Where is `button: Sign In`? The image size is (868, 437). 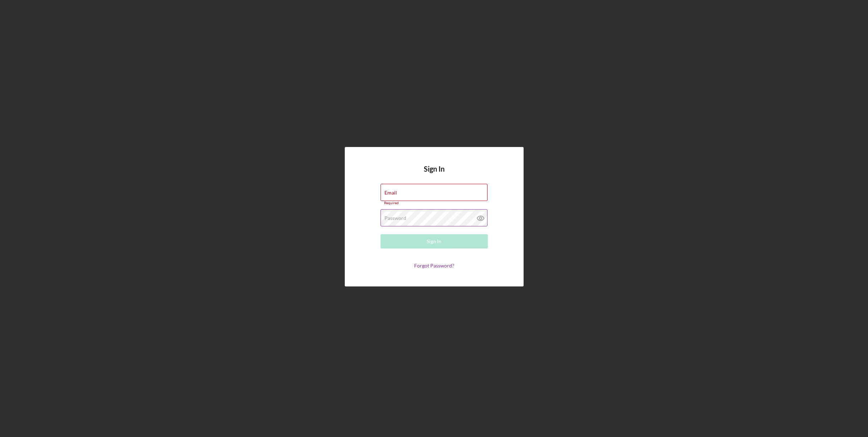
button: Sign In is located at coordinates (434, 241).